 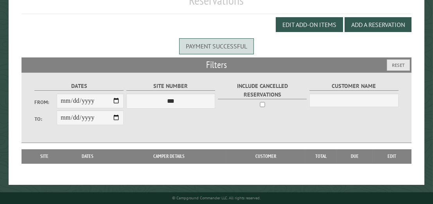 What do you see at coordinates (81, 48) in the screenshot?
I see `img: tab_keywords_by_traffic_grey.svg` at bounding box center [81, 48].